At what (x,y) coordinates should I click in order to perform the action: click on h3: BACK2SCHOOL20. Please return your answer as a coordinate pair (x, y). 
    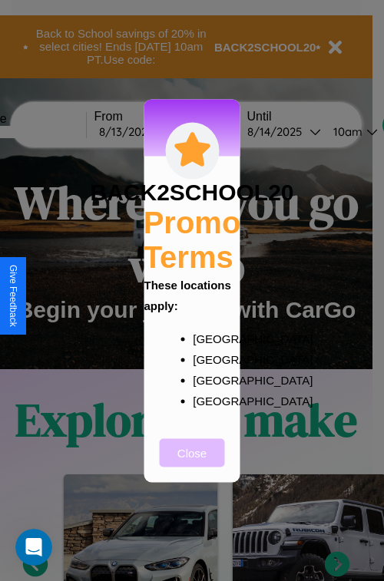
    Looking at the image, I should click on (191, 192).